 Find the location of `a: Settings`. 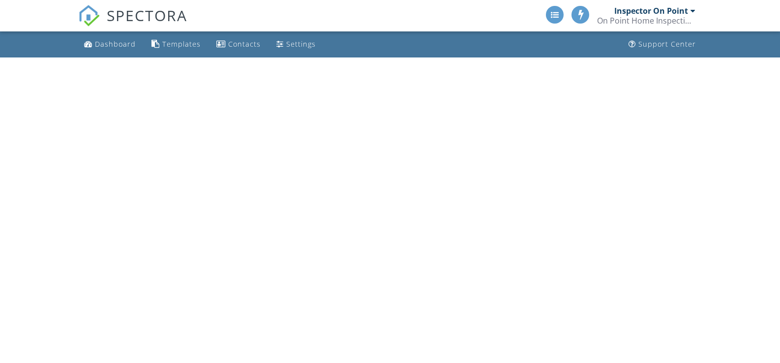

a: Settings is located at coordinates (296, 44).